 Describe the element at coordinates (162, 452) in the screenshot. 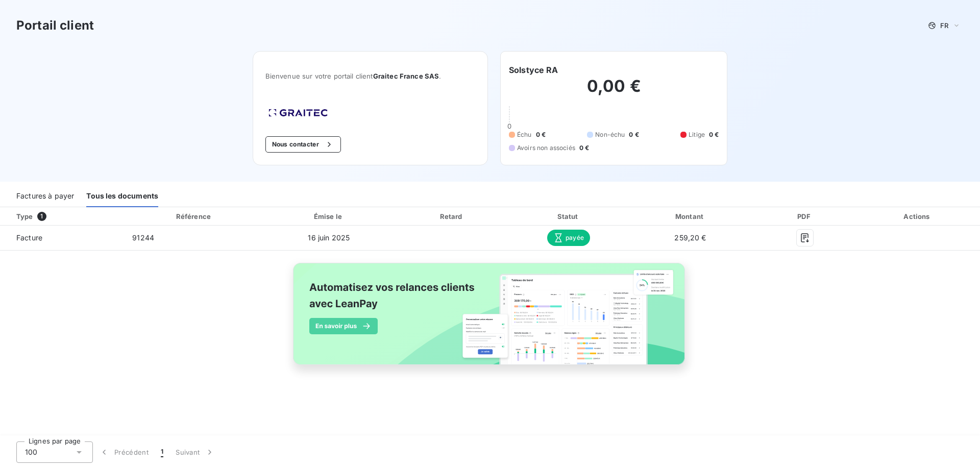

I see `button: 1` at that location.